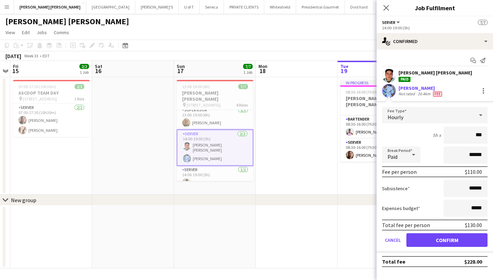 Image resolution: width=493 pixels, height=280 pixels. What do you see at coordinates (437, 94) in the screenshot?
I see `span: Fee` at bounding box center [437, 94].